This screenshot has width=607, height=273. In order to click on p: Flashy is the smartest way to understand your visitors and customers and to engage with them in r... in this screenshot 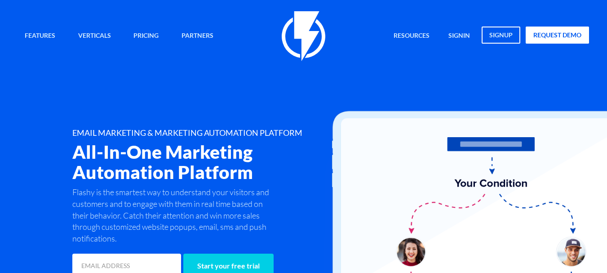, I will do `click(172, 215)`.